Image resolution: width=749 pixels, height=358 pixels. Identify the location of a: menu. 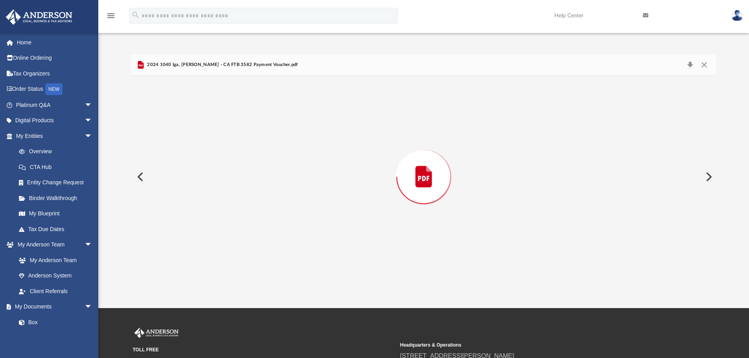
(111, 18).